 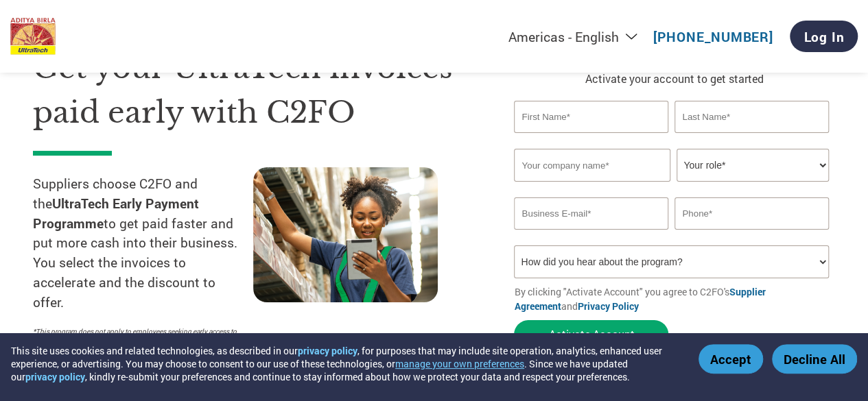 I want to click on div: Inavlid Phone Number, so click(x=752, y=235).